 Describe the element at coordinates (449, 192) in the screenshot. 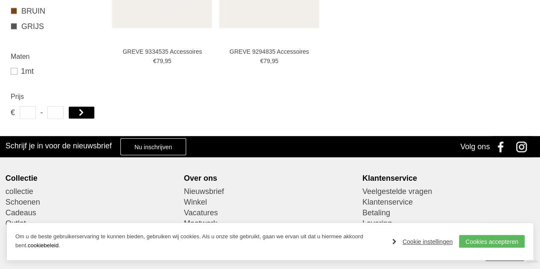

I see `a: Veelgestelde vragen` at that location.